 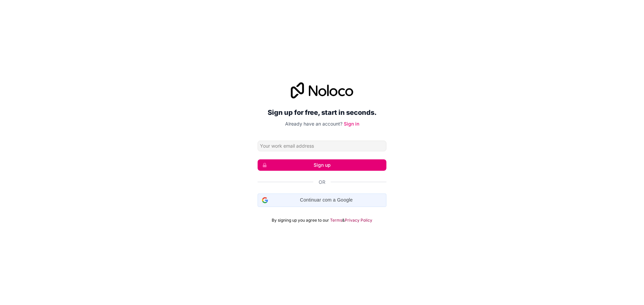 I want to click on span: By signing up you agree to our, so click(x=300, y=221).